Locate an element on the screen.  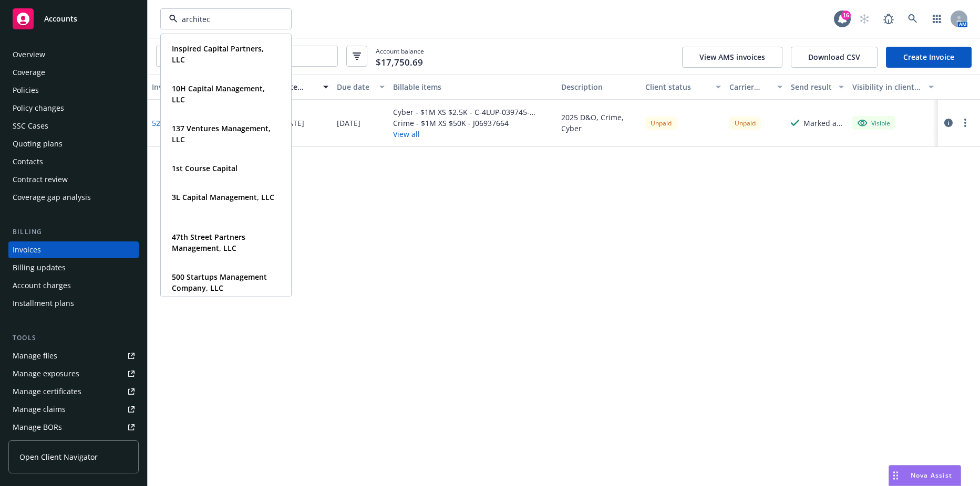
input: Filter by keyword is located at coordinates (224, 19).